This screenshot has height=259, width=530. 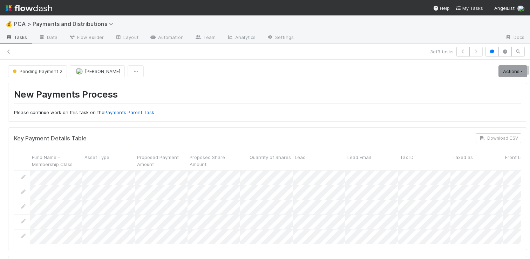 I want to click on img: logo-inverted-e16ddd16eac7371096b0.svg, so click(x=29, y=8).